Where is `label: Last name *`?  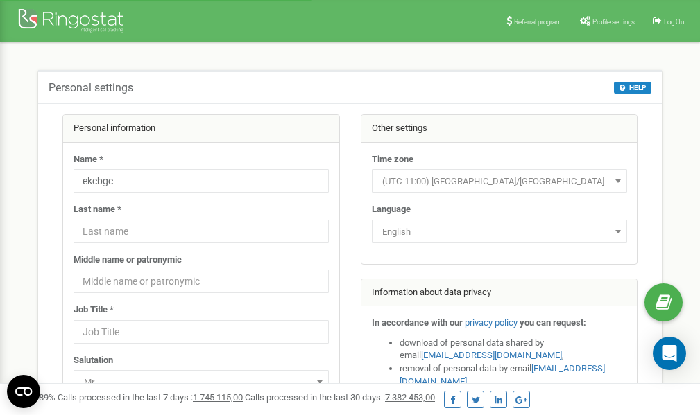
label: Last name * is located at coordinates (97, 209).